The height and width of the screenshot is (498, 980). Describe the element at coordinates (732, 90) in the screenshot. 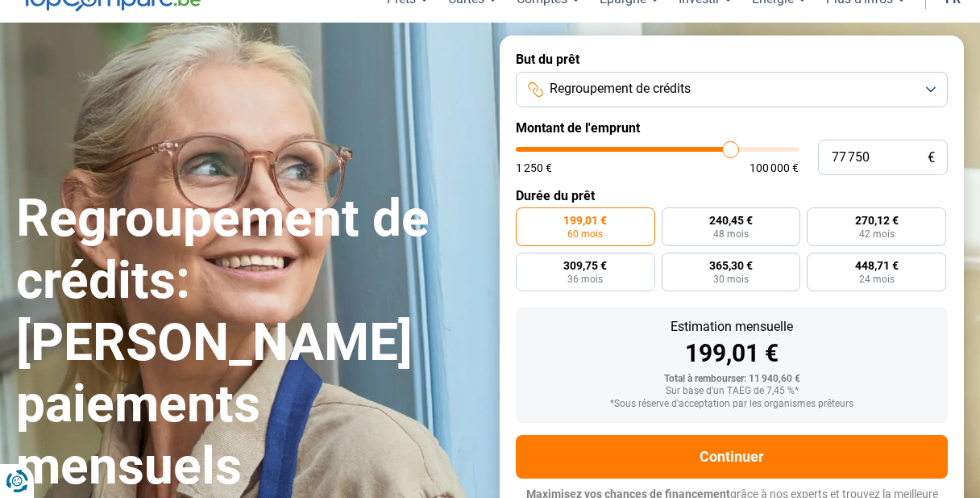

I see `button: Regroupement de crédits` at that location.